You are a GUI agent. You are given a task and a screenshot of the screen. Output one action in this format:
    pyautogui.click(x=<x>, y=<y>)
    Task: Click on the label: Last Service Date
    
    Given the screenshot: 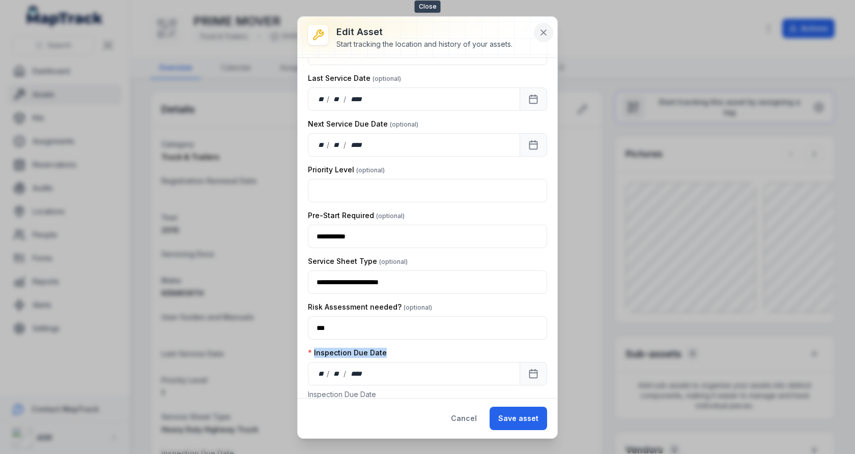 What is the action you would take?
    pyautogui.click(x=354, y=78)
    